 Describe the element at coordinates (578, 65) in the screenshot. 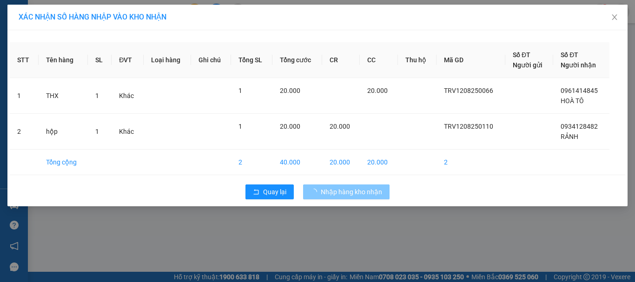

I see `span: Người nhận` at that location.